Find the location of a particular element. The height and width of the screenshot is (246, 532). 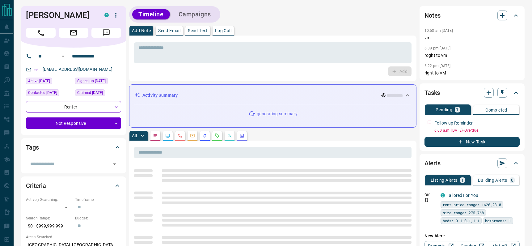

div: Thu Sep 11 2025 is located at coordinates (49, 82).